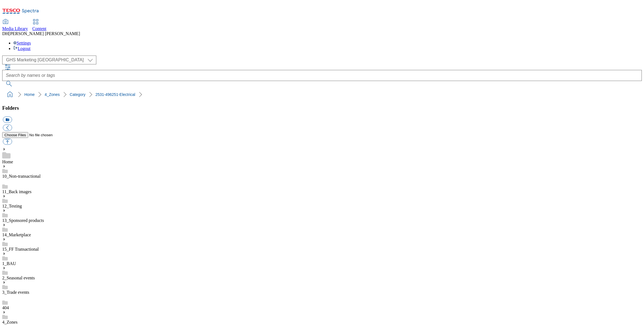 This screenshot has width=644, height=325. I want to click on input: Search by names or tags, so click(322, 76).